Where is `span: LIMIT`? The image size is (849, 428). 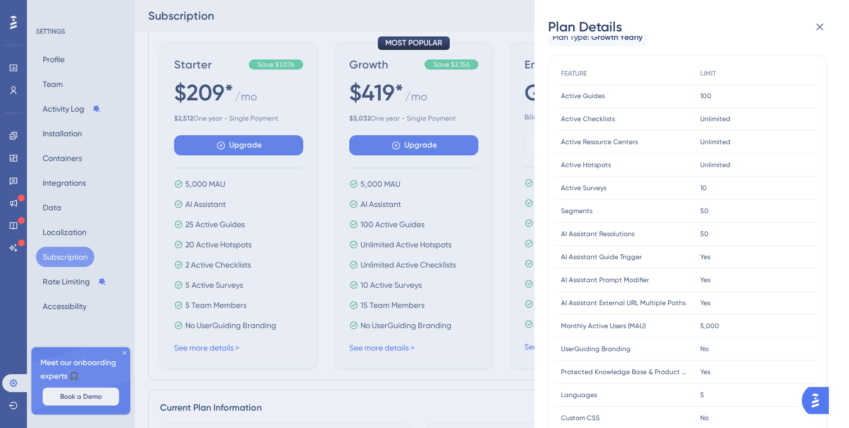 span: LIMIT is located at coordinates (708, 74).